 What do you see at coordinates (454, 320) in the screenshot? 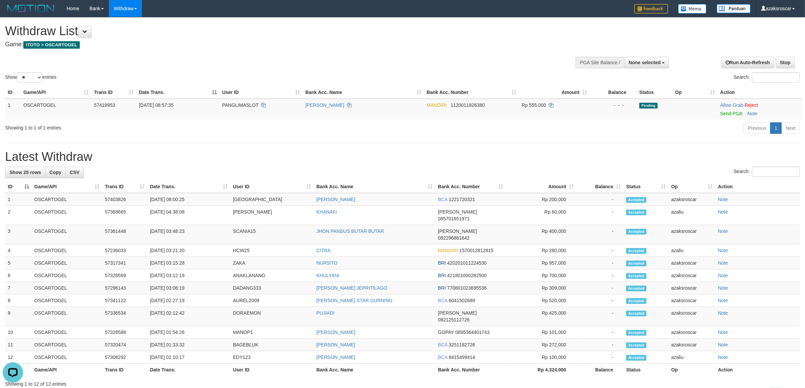
I see `span: Copy 082125112726 to clipboard` at bounding box center [454, 320].